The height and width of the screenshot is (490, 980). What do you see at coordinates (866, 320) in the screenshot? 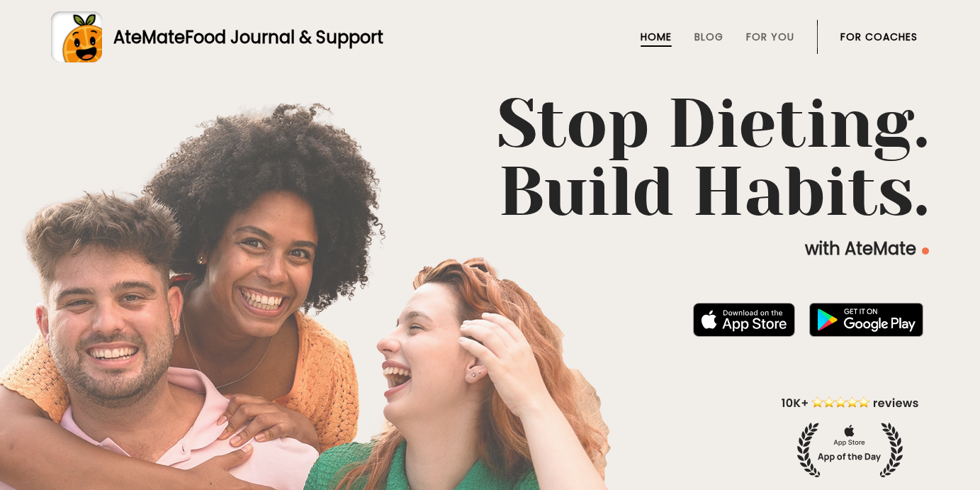
I see `img: badge-download-google.png` at bounding box center [866, 320].